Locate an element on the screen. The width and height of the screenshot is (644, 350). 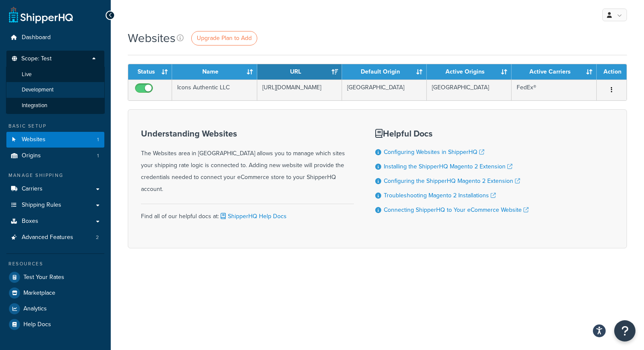
a: Analytics is located at coordinates (56, 309).